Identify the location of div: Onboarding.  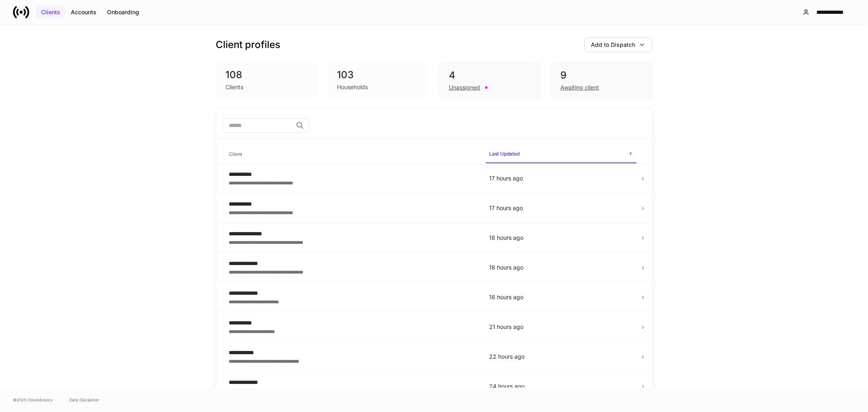
(123, 12).